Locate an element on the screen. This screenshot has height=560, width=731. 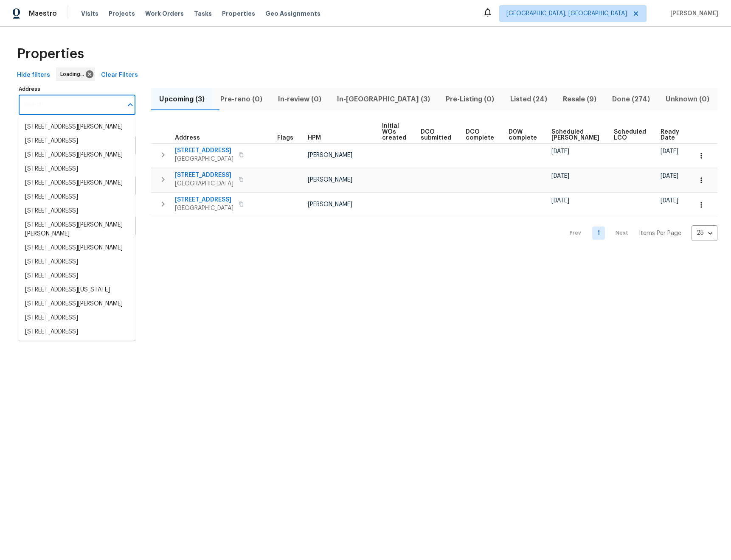
span: In-review (0) is located at coordinates (299, 99).